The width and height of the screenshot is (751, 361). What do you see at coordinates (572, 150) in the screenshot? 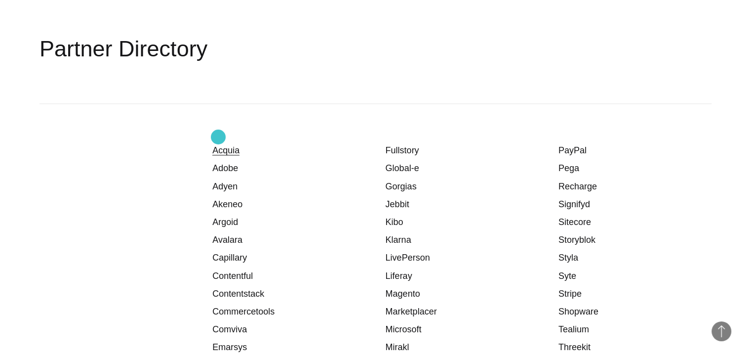
I see `a: PayPal` at bounding box center [572, 150].